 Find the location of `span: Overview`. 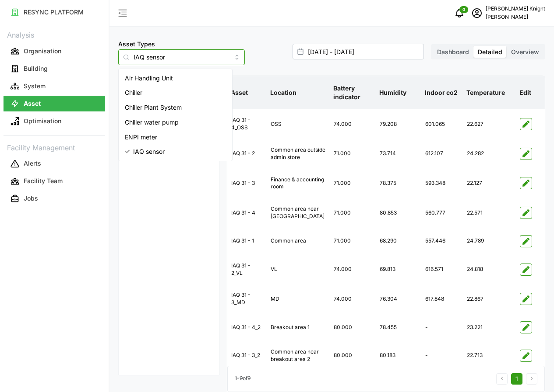

span: Overview is located at coordinates (525, 52).